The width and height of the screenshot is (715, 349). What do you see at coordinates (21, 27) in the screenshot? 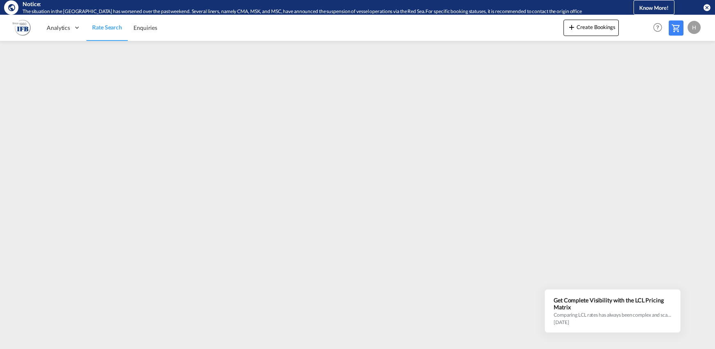
I see `img: b628ab10256c11eeb52753acbc15d091.png` at bounding box center [21, 27].